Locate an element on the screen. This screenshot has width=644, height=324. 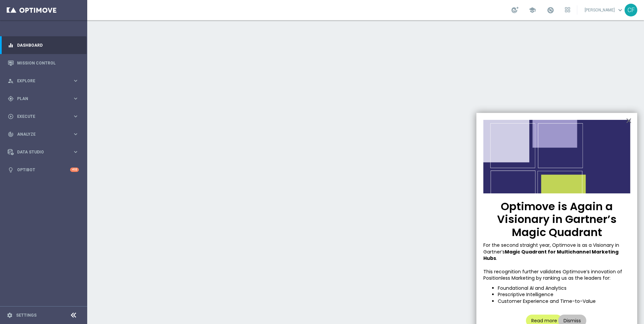
a: Optibot is located at coordinates (43, 169).